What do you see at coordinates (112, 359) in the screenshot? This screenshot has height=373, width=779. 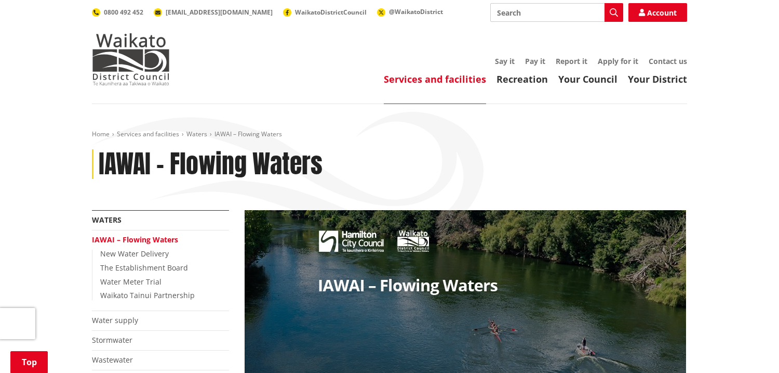 I see `a: Wastewater` at bounding box center [112, 359].